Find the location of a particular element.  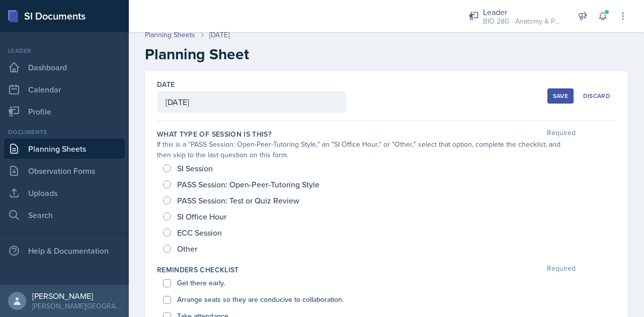

label: What type of session is this? is located at coordinates (214, 134).